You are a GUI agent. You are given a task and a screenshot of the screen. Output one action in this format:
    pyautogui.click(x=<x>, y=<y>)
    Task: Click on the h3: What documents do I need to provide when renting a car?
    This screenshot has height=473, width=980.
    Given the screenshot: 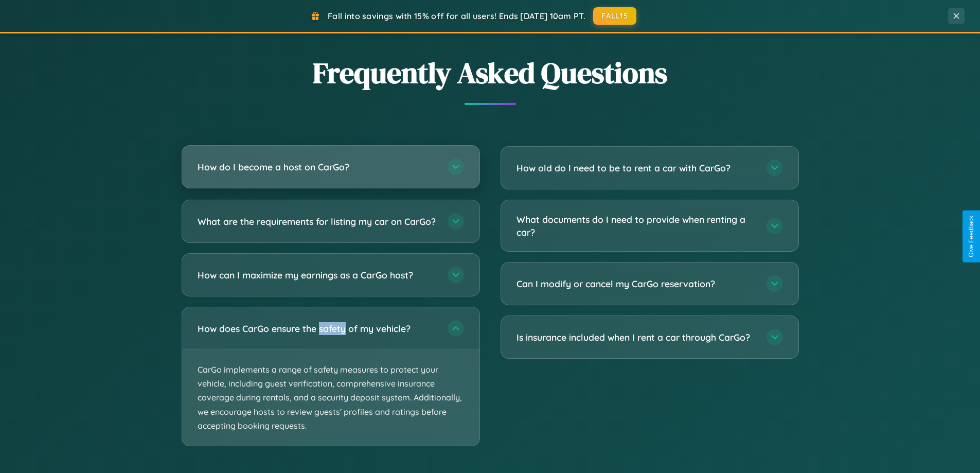 What is the action you would take?
    pyautogui.click(x=636, y=226)
    